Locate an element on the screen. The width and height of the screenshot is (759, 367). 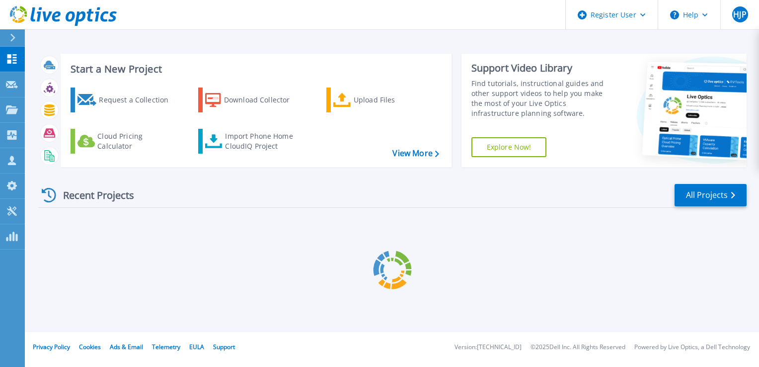
a: Telemetry is located at coordinates (166, 346).